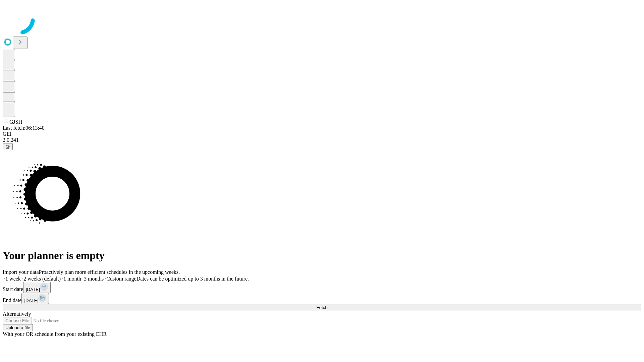 This screenshot has width=644, height=362. Describe the element at coordinates (322, 256) in the screenshot. I see `h1: Your planner is empty` at that location.